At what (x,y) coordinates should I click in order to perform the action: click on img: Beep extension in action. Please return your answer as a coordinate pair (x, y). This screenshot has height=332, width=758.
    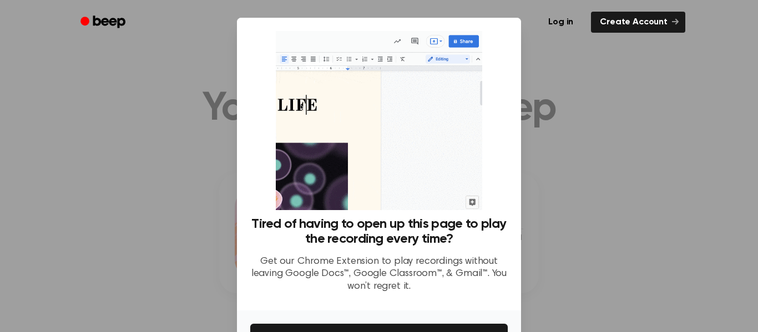
    Looking at the image, I should click on (378, 120).